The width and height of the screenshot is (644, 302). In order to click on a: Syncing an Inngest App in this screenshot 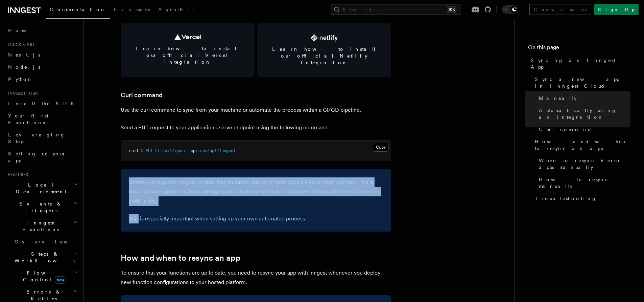, I will do `click(579, 64)`.